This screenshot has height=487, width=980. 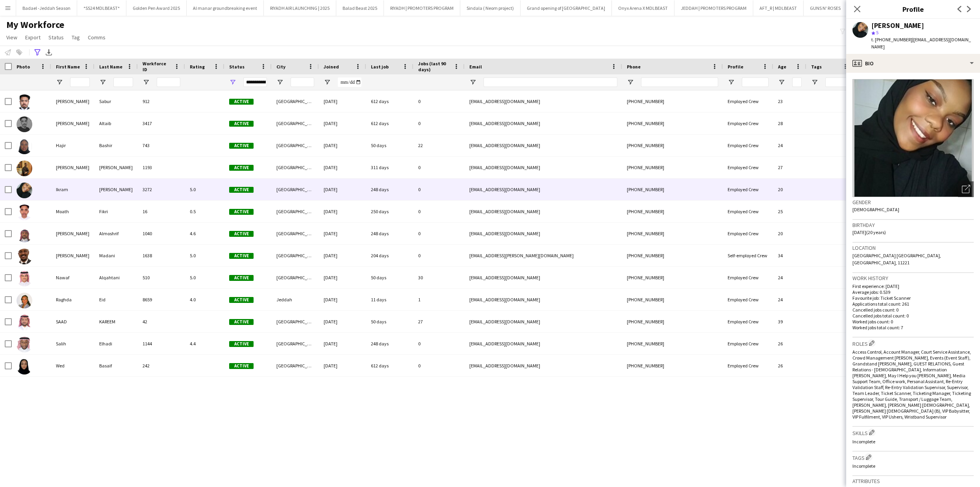 I want to click on p: Incomplete, so click(x=913, y=441).